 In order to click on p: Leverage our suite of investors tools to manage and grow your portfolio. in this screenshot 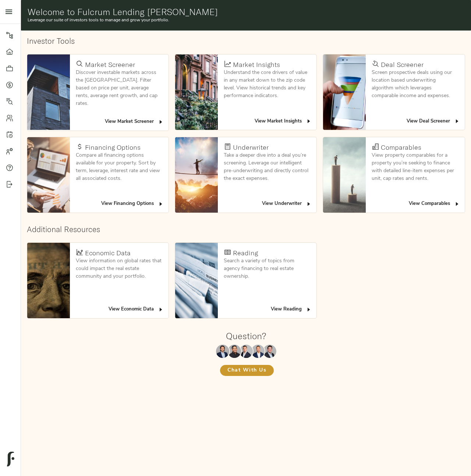, I will do `click(246, 20)`.